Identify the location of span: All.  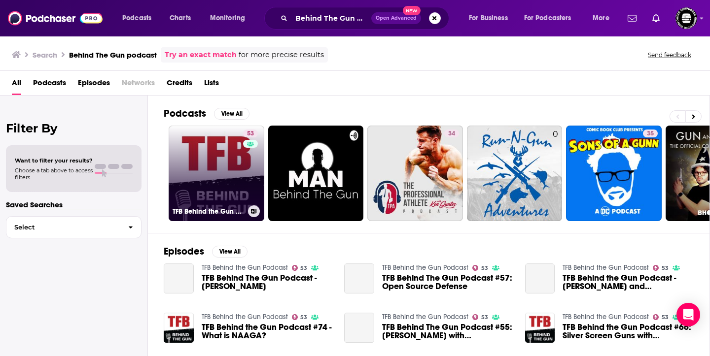
(16, 85).